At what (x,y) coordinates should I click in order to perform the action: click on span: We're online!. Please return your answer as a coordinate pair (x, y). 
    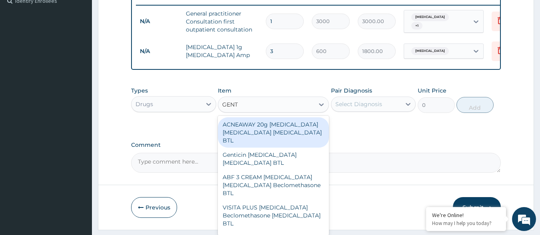
    Looking at the image, I should click on (78, 109).